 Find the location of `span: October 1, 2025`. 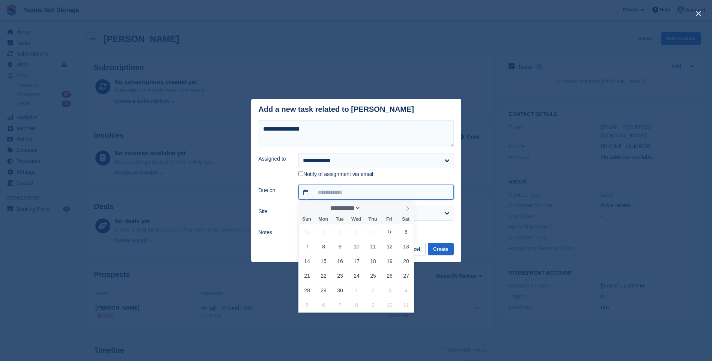

span: October 1, 2025 is located at coordinates (357, 290).